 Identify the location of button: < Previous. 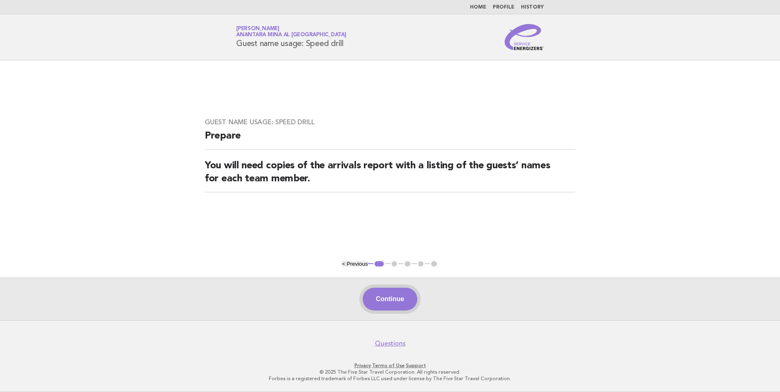
(354, 264).